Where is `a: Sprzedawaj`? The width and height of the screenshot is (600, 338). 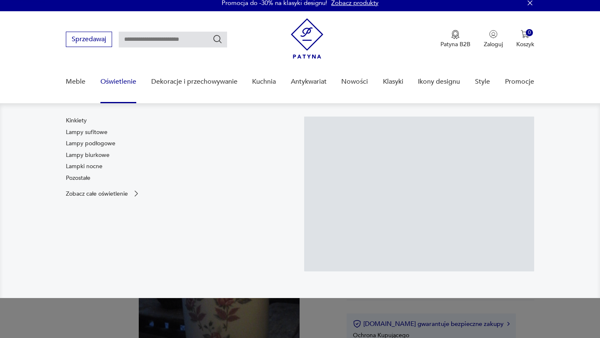
a: Sprzedawaj is located at coordinates (89, 40).